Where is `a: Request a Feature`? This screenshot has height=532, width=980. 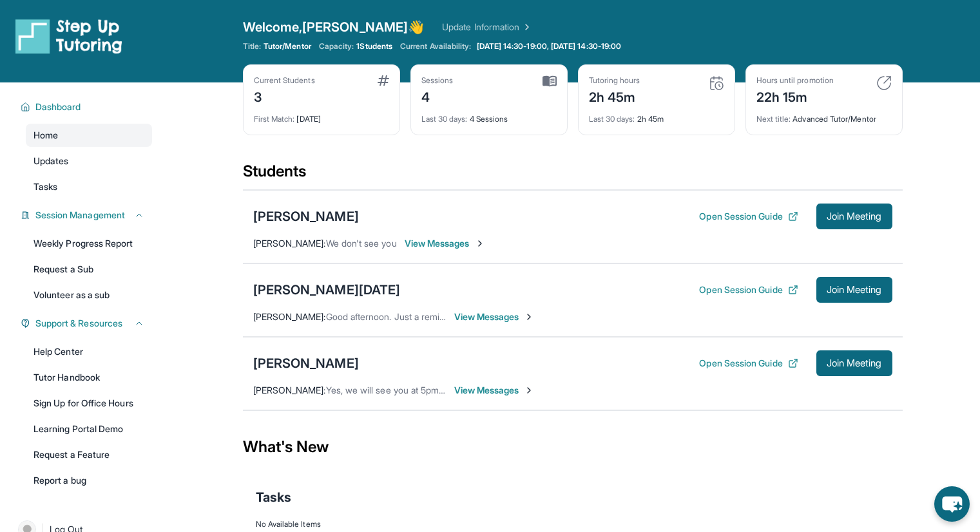 a: Request a Feature is located at coordinates (89, 454).